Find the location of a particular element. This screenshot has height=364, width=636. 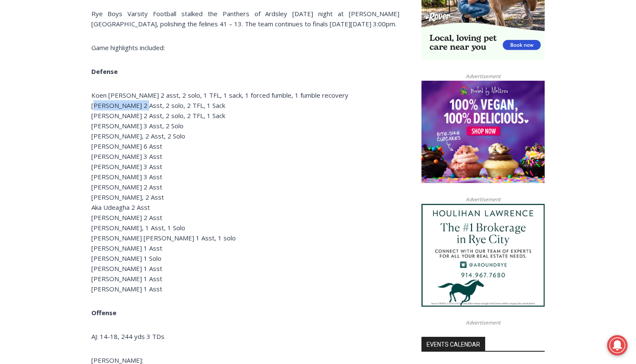

strong: Offense is located at coordinates (104, 312).